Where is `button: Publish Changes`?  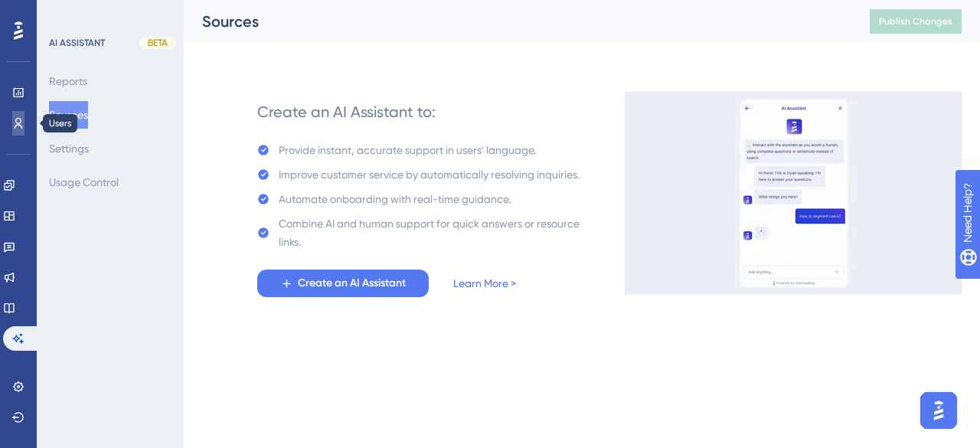 button: Publish Changes is located at coordinates (916, 21).